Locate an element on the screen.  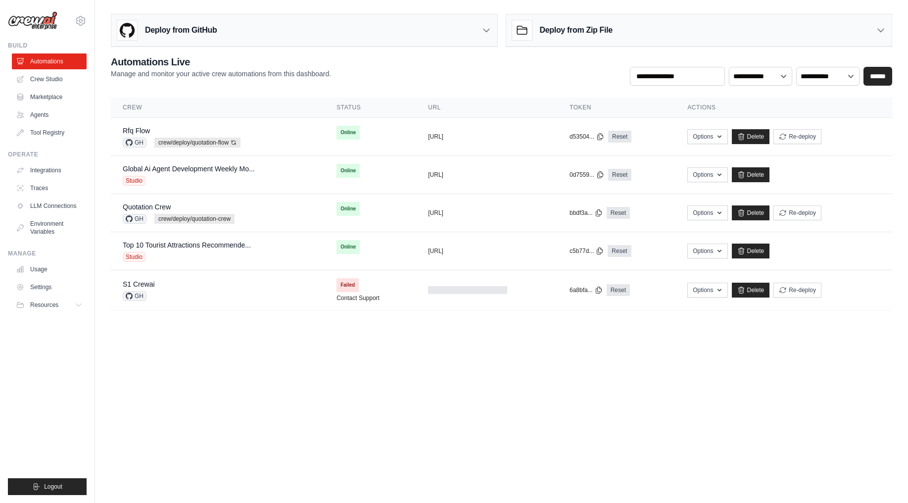
a: Integrations is located at coordinates (49, 170).